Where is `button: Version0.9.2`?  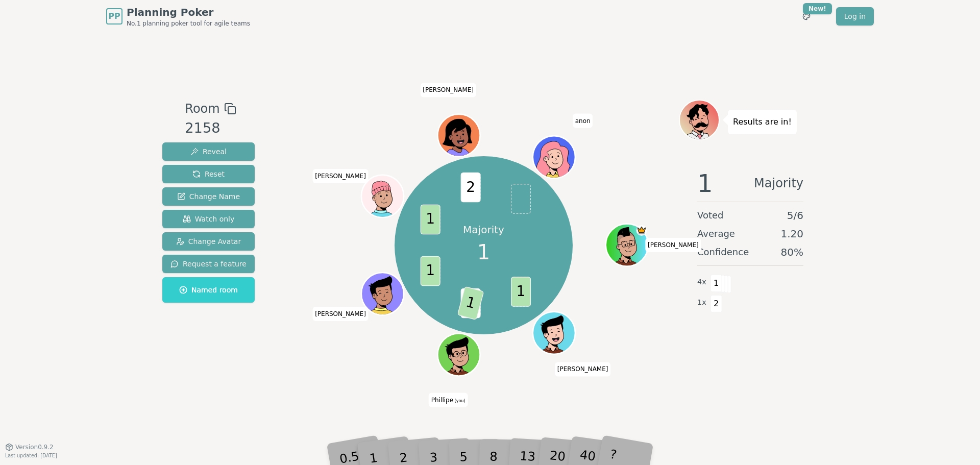 button: Version0.9.2 is located at coordinates (29, 447).